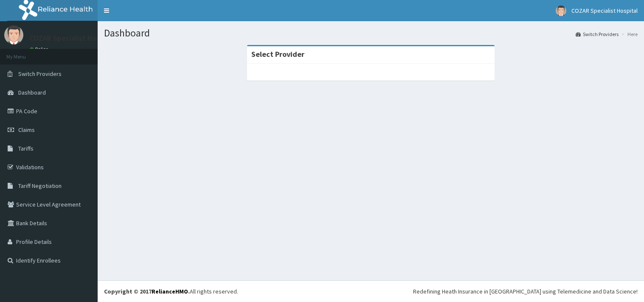 This screenshot has width=644, height=302. Describe the element at coordinates (371, 34) in the screenshot. I see `h1: Dashboard` at that location.